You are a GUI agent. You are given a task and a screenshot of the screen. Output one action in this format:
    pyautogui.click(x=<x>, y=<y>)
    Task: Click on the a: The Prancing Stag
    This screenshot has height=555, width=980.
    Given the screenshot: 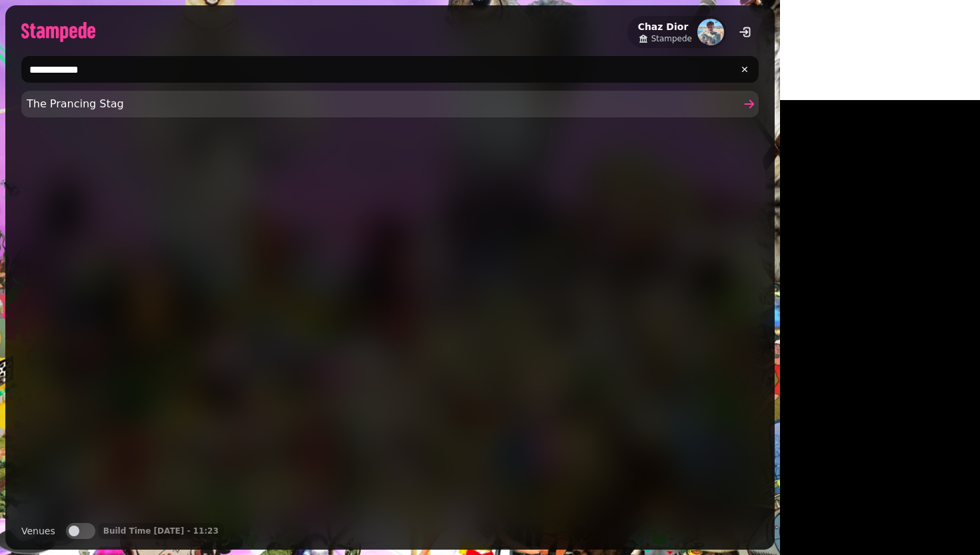 What is the action you would take?
    pyautogui.click(x=390, y=104)
    